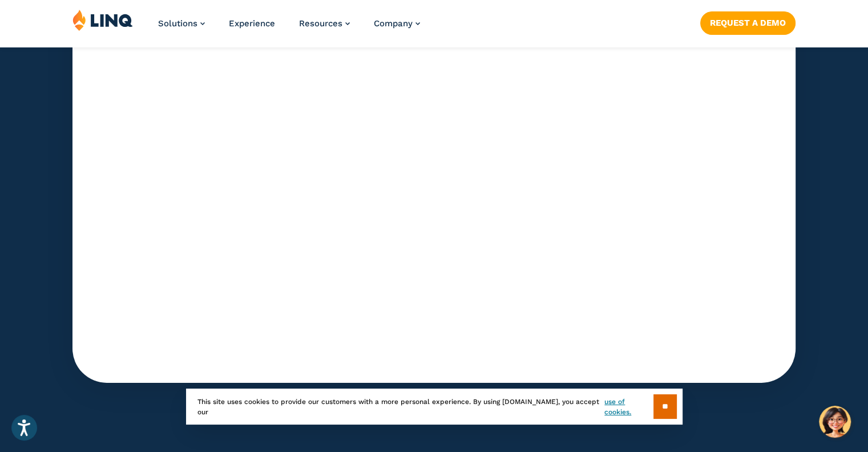 The width and height of the screenshot is (868, 452). What do you see at coordinates (629, 407) in the screenshot?
I see `a: use of cookies.` at bounding box center [629, 407].